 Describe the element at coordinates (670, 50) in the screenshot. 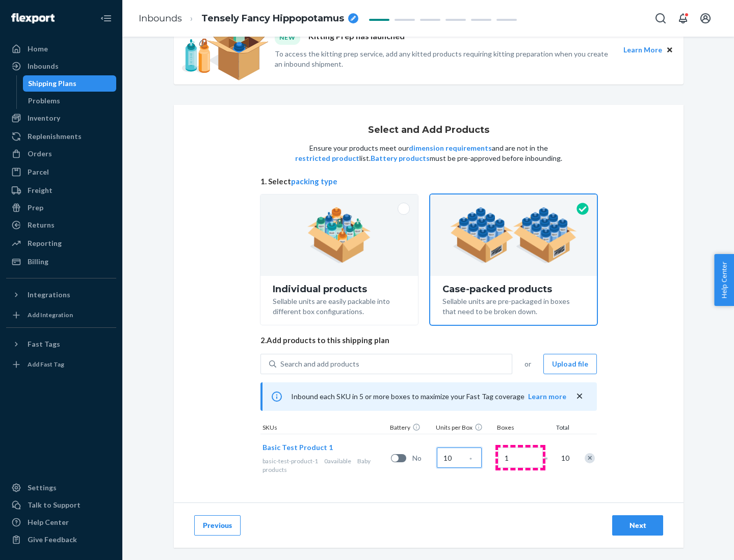

I see `button: Close` at that location.